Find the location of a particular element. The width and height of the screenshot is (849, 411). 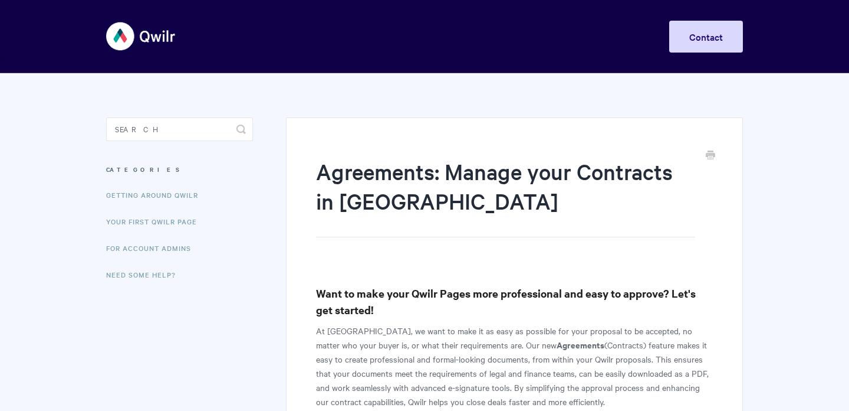

a: Your First Qwilr Page is located at coordinates (156, 221).